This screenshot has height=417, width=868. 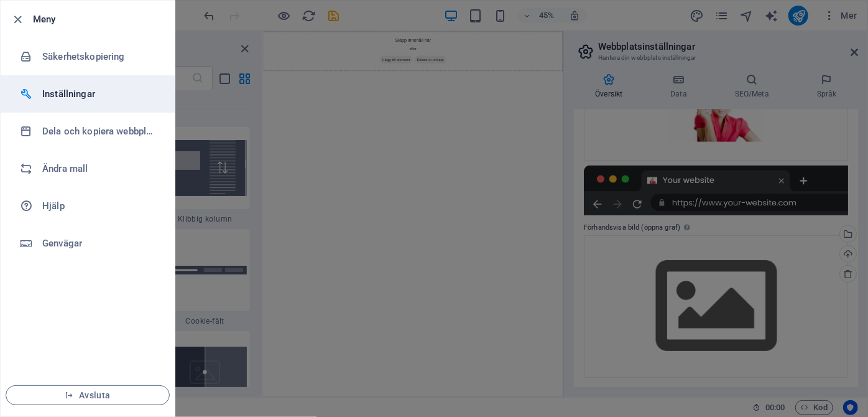 What do you see at coordinates (100, 169) in the screenshot?
I see `h6: Ändra mall` at bounding box center [100, 169].